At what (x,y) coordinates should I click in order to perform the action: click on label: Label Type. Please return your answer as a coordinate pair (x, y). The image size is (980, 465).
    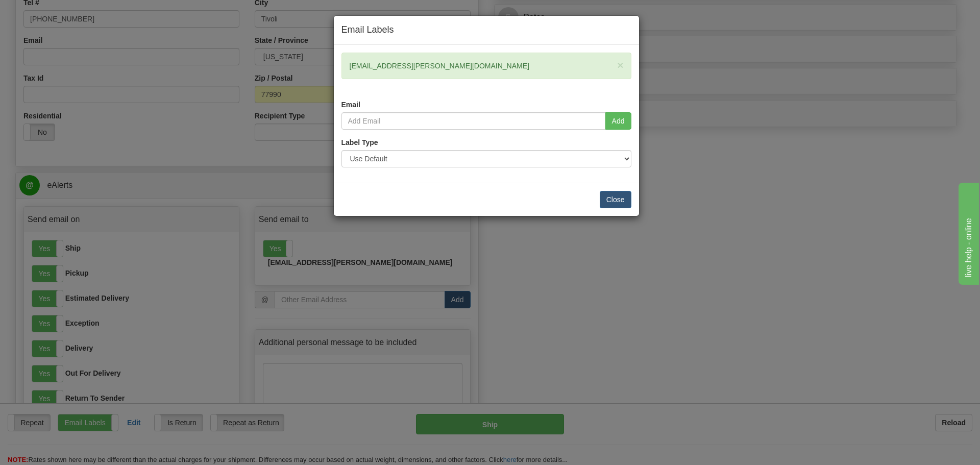
    Looking at the image, I should click on (360, 142).